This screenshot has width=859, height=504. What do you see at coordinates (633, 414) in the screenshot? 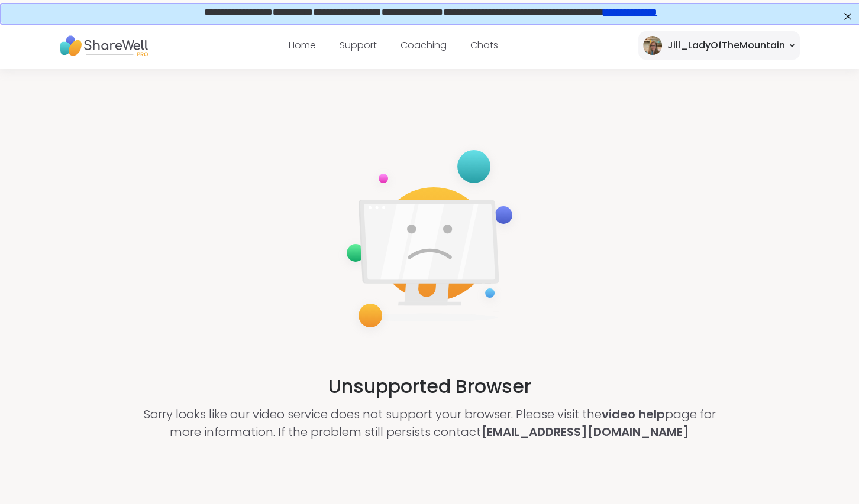
I see `a: video help` at bounding box center [633, 414].